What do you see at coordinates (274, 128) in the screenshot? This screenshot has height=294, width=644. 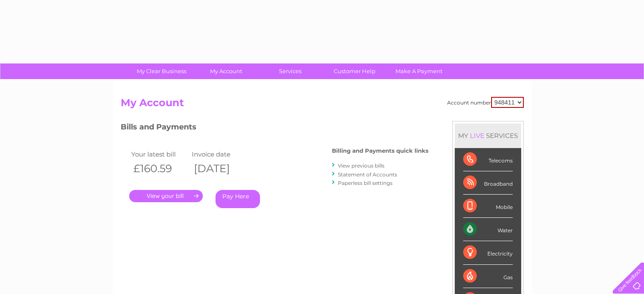 I see `h3: Bills and Payments` at bounding box center [274, 128].